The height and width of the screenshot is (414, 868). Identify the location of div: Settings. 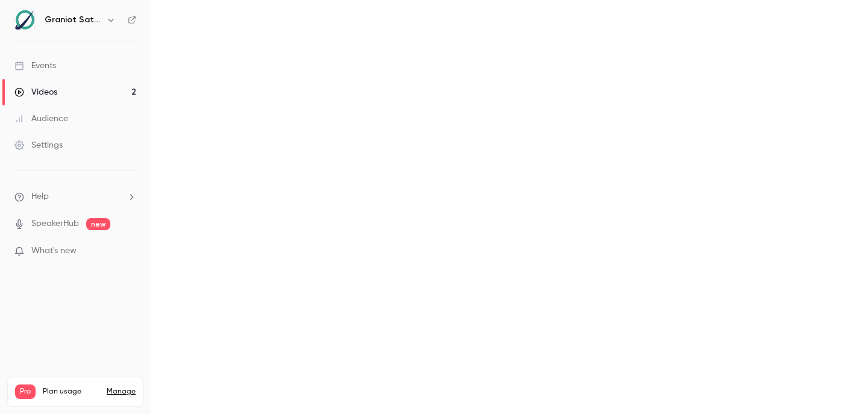
(39, 146).